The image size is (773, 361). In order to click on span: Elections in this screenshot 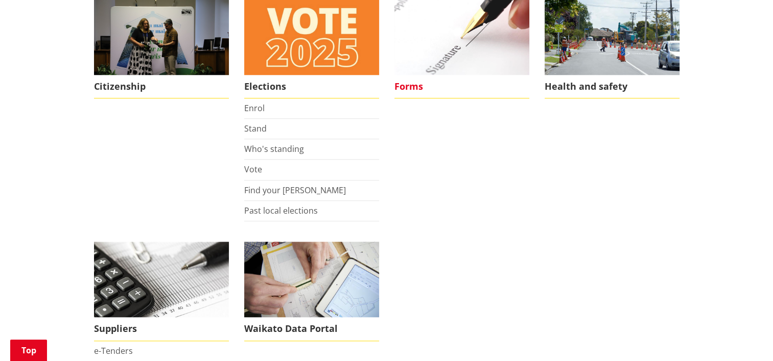, I will do `click(311, 87)`.